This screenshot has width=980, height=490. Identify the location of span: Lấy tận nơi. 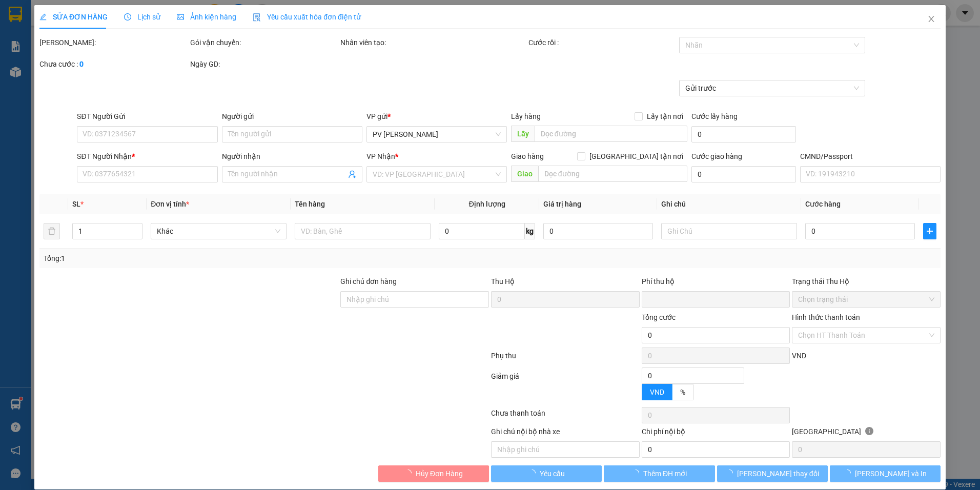
(665, 117).